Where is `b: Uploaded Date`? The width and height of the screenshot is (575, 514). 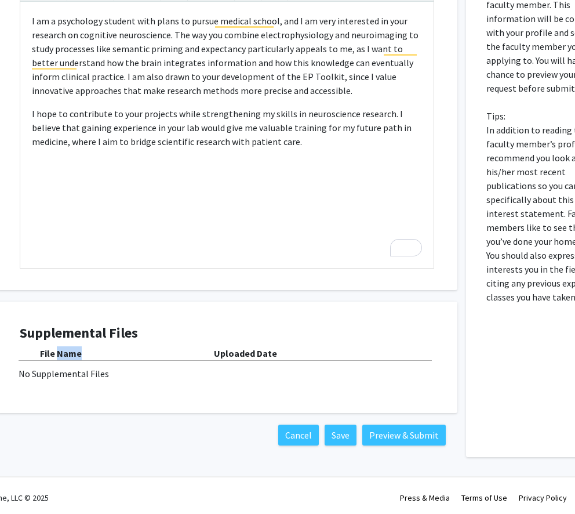
b: Uploaded Date is located at coordinates (245, 353).